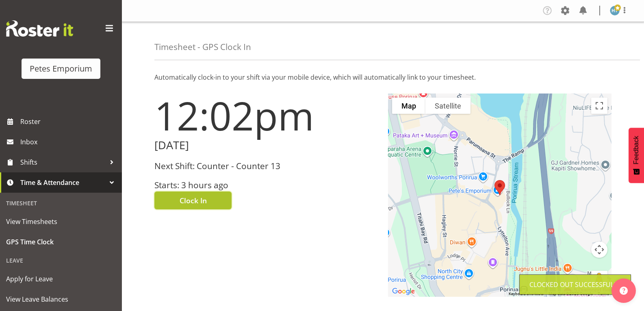 The width and height of the screenshot is (644, 311). What do you see at coordinates (409, 106) in the screenshot?
I see `button: Show street map` at bounding box center [409, 106].